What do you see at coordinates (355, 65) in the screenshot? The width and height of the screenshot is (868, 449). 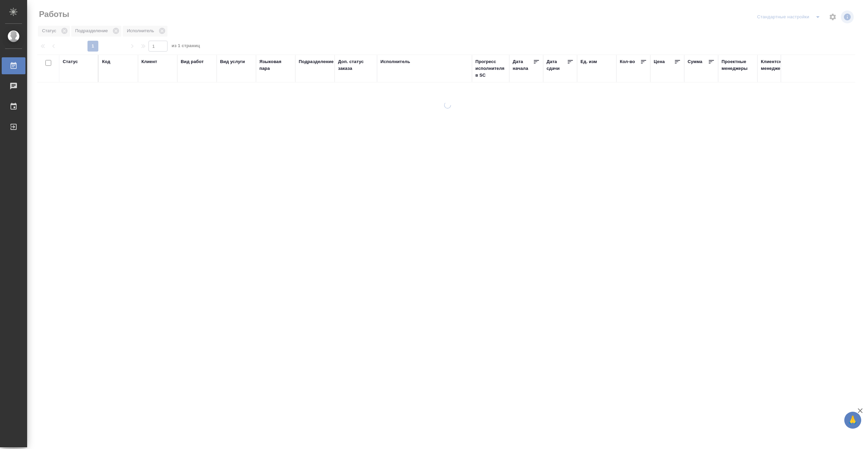 I see `div: Доп. статус заказа` at bounding box center [355, 65].